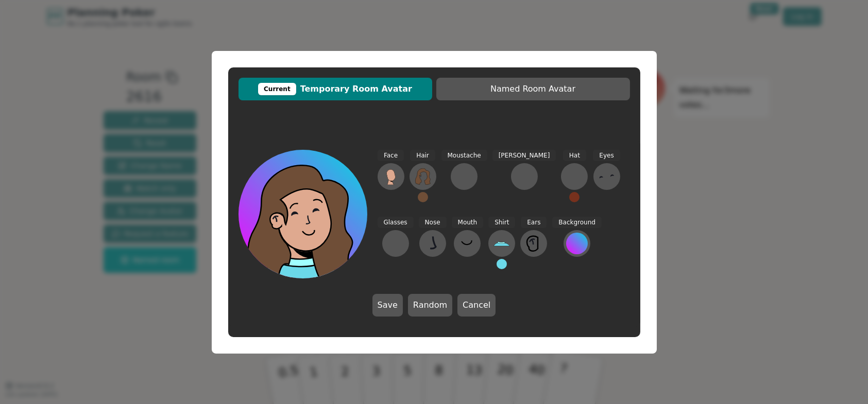 The image size is (868, 404). Describe the element at coordinates (477, 305) in the screenshot. I see `button: Cancel` at that location.